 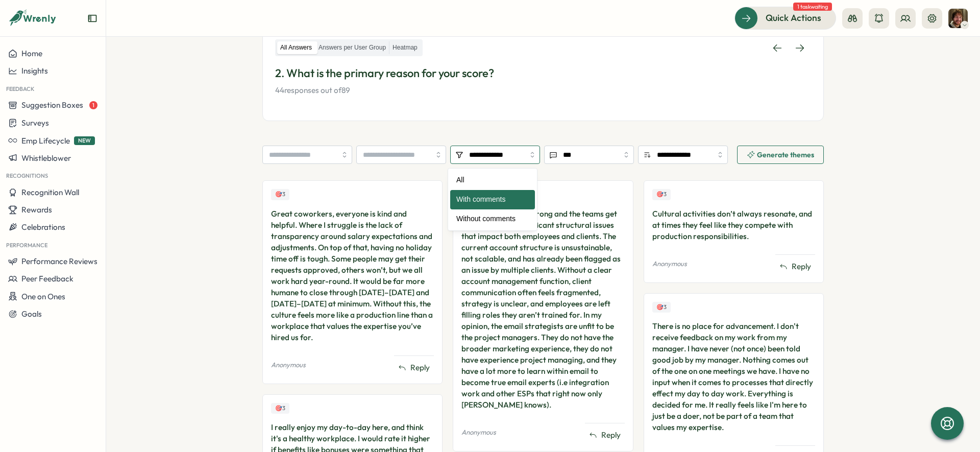 I want to click on span: Peer Feedback, so click(x=47, y=278).